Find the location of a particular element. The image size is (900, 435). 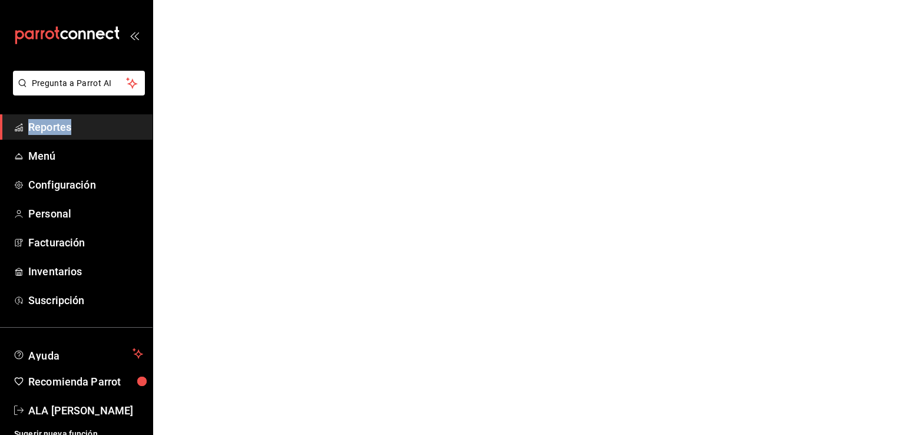

span: Ayuda is located at coordinates (78, 353).